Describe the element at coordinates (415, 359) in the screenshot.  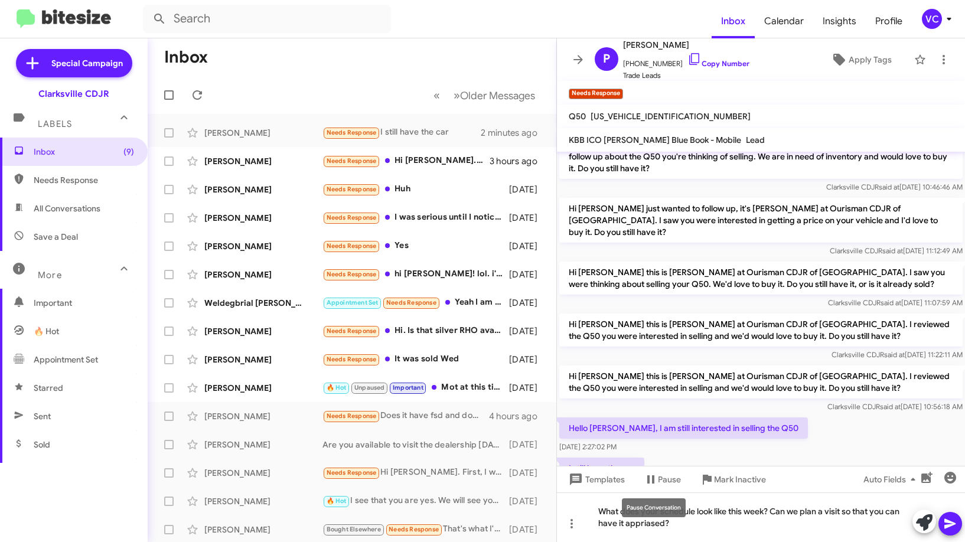
I see `div: It was sold Wed` at that location.